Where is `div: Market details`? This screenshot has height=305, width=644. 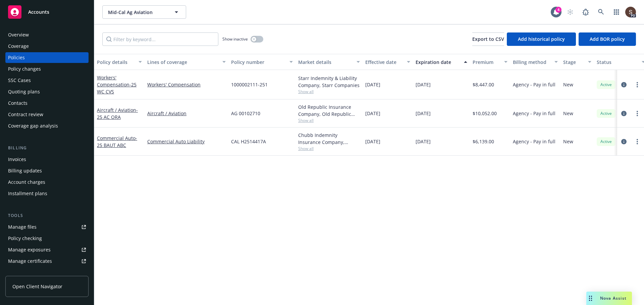
div: Market details is located at coordinates (326, 62).